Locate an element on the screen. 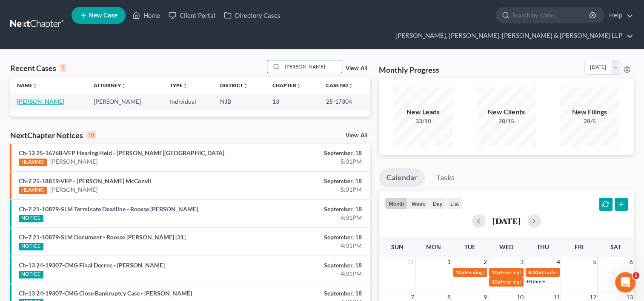  span: New Case is located at coordinates (103, 15).